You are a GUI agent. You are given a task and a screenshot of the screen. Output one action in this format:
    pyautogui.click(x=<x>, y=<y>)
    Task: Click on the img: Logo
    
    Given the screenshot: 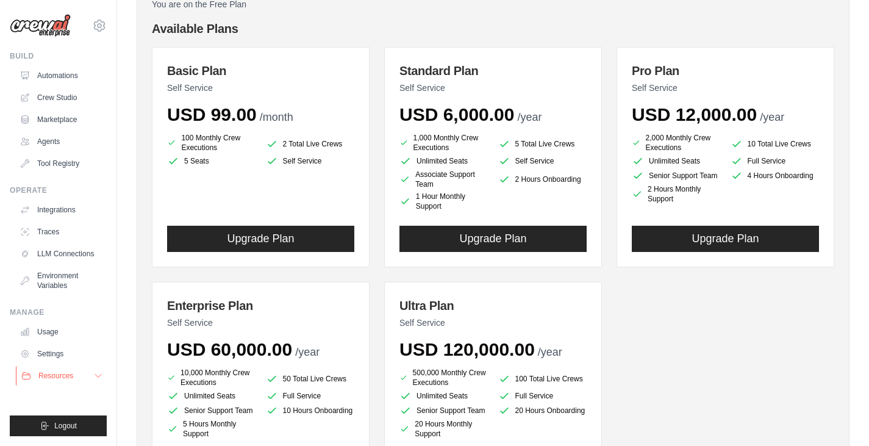 What is the action you would take?
    pyautogui.click(x=40, y=26)
    